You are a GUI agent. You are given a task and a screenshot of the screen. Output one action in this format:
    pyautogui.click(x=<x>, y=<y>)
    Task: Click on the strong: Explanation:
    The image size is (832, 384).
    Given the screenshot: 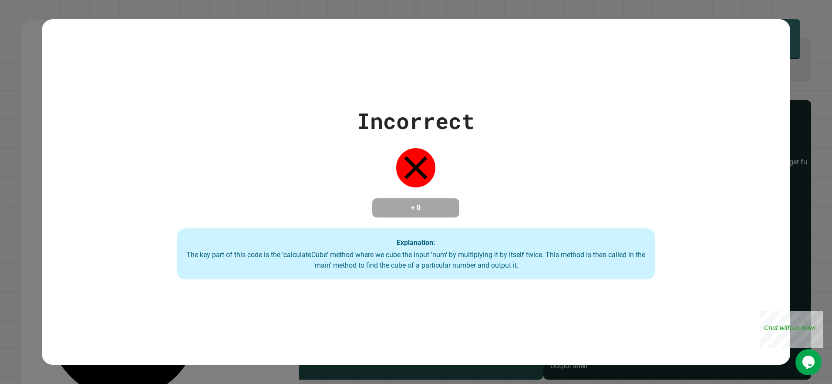 What is the action you would take?
    pyautogui.click(x=416, y=242)
    